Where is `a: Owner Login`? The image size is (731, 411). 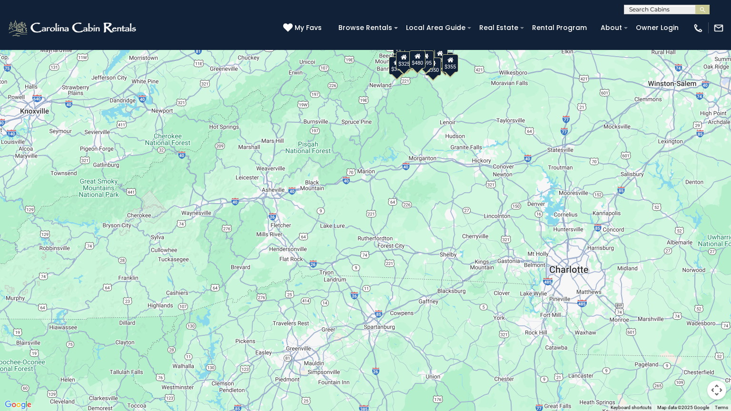
a: Owner Login is located at coordinates (657, 28).